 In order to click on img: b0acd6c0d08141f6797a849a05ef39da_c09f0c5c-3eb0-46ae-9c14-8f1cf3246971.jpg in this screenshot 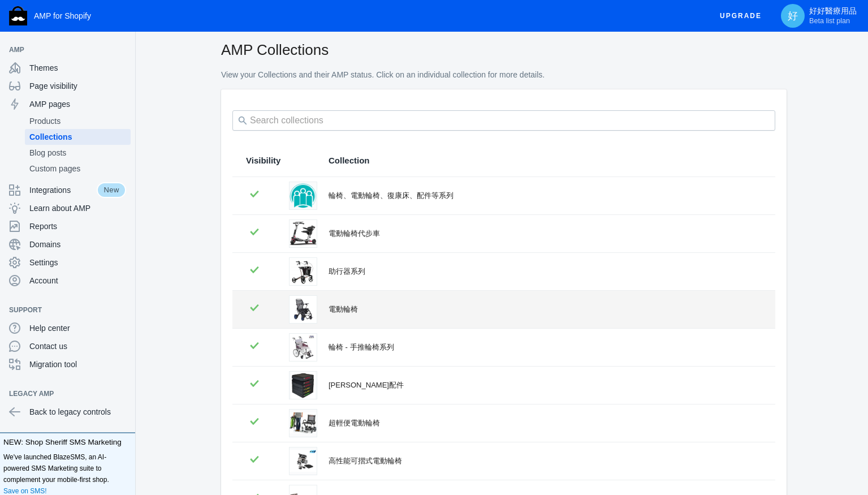, I will do `click(304, 234)`.